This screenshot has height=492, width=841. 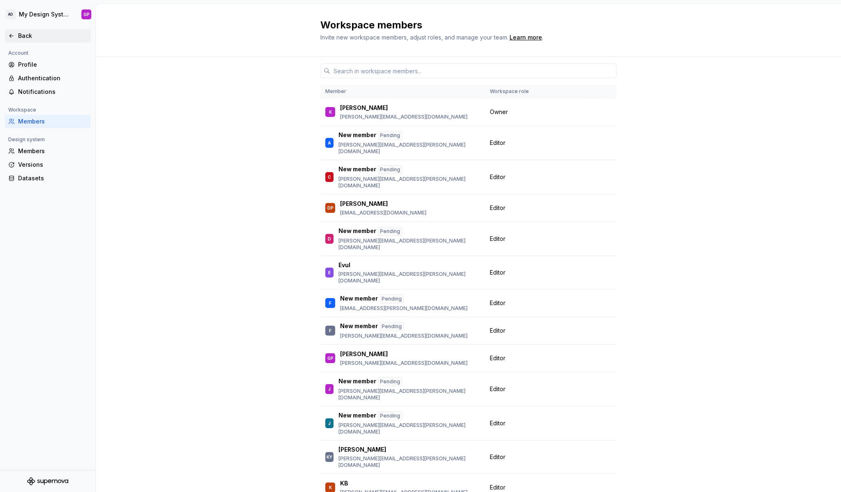 I want to click on a: Datasets, so click(x=48, y=178).